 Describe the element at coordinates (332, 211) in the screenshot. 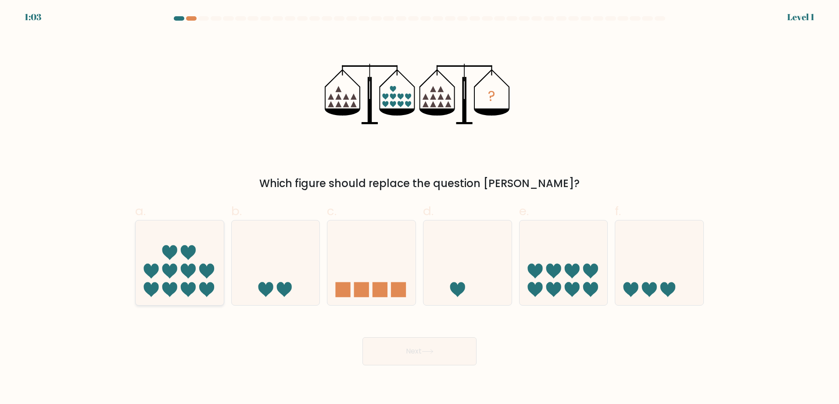

I see `span: c.` at that location.